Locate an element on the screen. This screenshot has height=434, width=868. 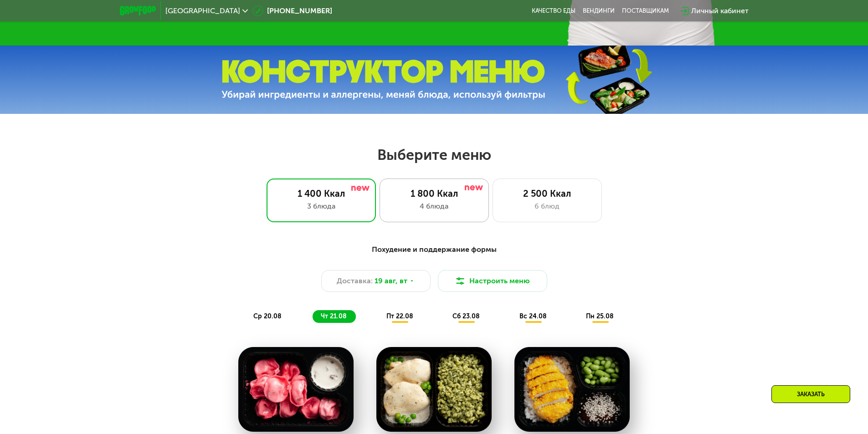
span: пт 22.08 is located at coordinates (399, 316).